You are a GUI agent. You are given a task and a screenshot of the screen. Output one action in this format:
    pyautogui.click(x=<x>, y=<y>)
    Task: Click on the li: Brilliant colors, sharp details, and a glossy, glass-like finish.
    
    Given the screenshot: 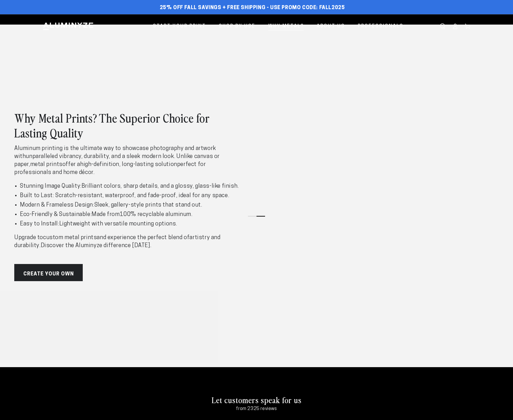 What is the action you would take?
    pyautogui.click(x=131, y=186)
    